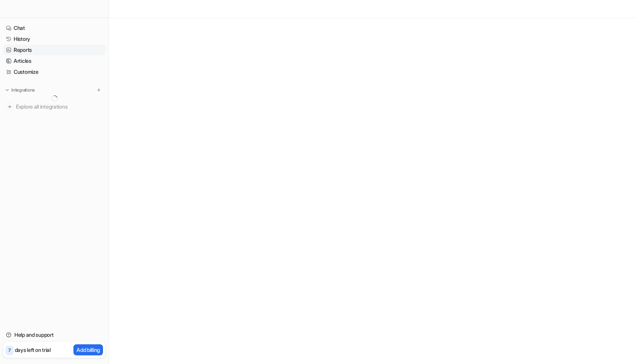 This screenshot has width=636, height=364. I want to click on img: explore all integrations, so click(10, 107).